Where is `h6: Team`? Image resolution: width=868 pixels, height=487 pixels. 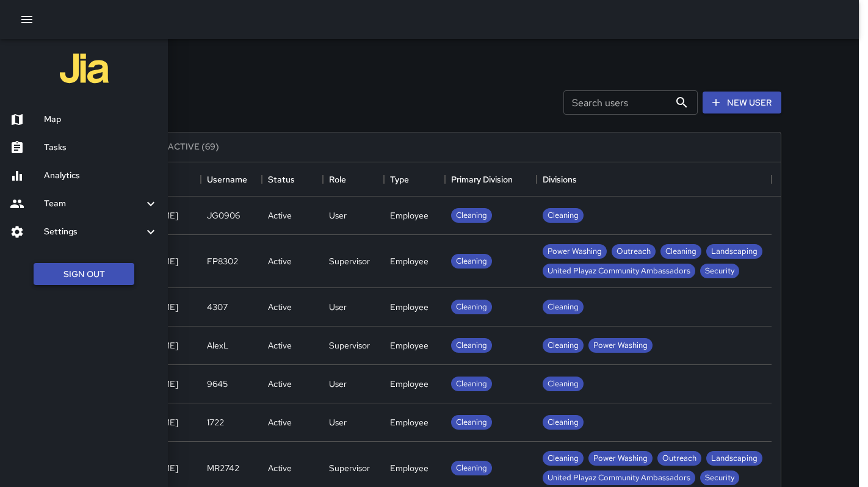 h6: Team is located at coordinates (94, 204).